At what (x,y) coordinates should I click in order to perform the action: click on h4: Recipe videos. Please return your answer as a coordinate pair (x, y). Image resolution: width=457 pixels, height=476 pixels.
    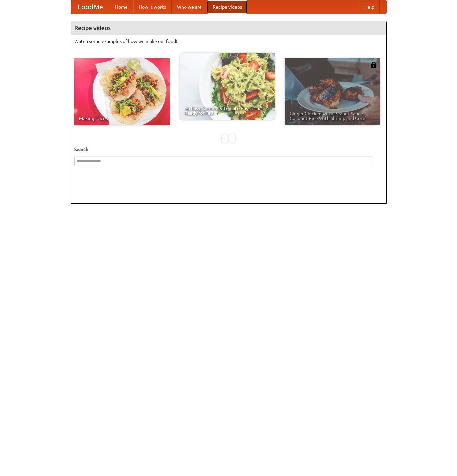
    Looking at the image, I should click on (228, 28).